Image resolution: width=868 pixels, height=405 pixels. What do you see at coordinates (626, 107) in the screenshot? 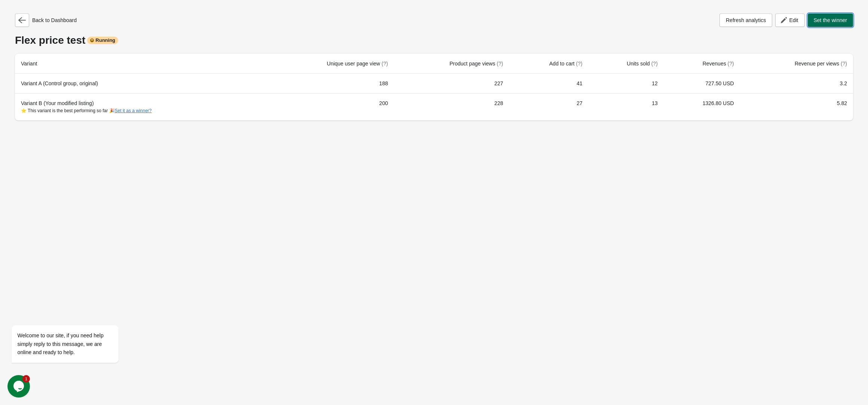
I see `td: 13` at bounding box center [626, 107].